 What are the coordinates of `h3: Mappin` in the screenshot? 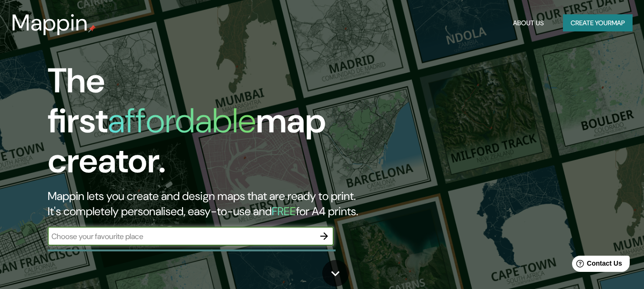 It's located at (50, 23).